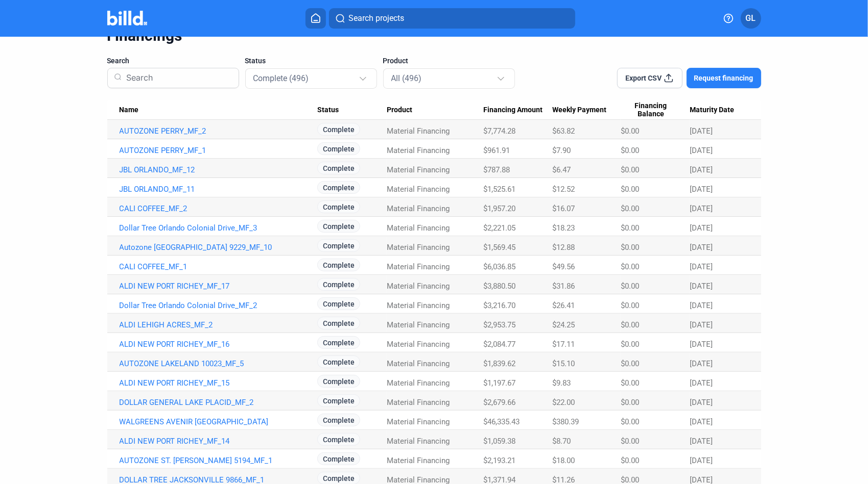 The image size is (868, 484). I want to click on span: $15.10, so click(564, 364).